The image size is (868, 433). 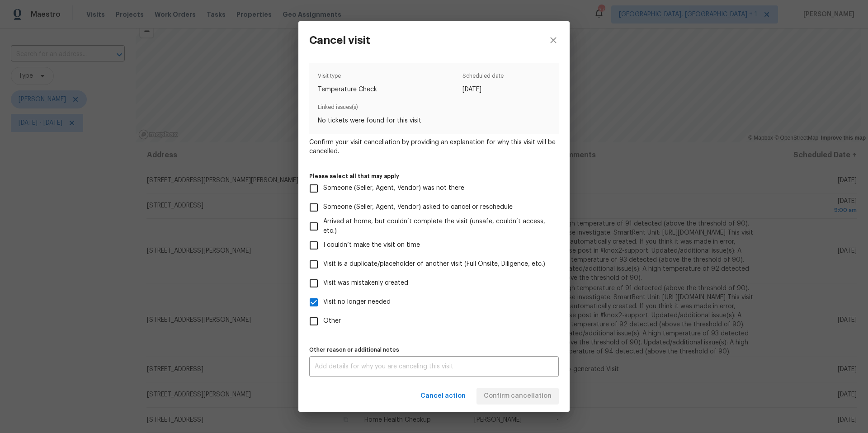 I want to click on span: Cancel action, so click(x=443, y=396).